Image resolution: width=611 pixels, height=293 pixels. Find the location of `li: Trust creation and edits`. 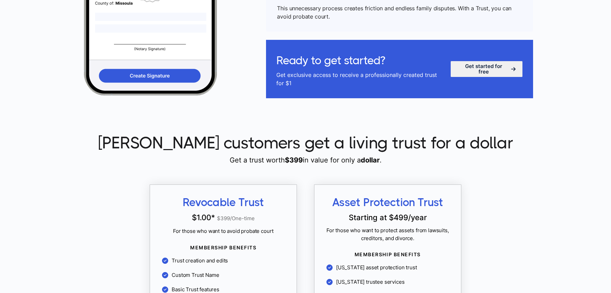

li: Trust creation and edits is located at coordinates (223, 261).